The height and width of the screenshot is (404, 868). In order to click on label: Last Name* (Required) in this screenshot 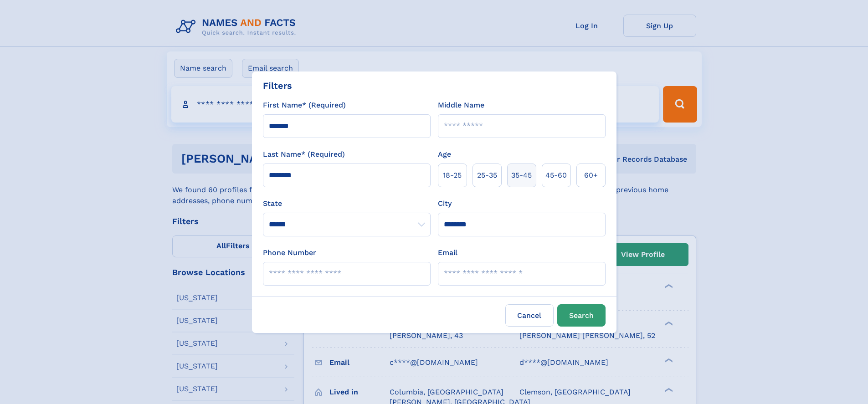, I will do `click(304, 155)`.